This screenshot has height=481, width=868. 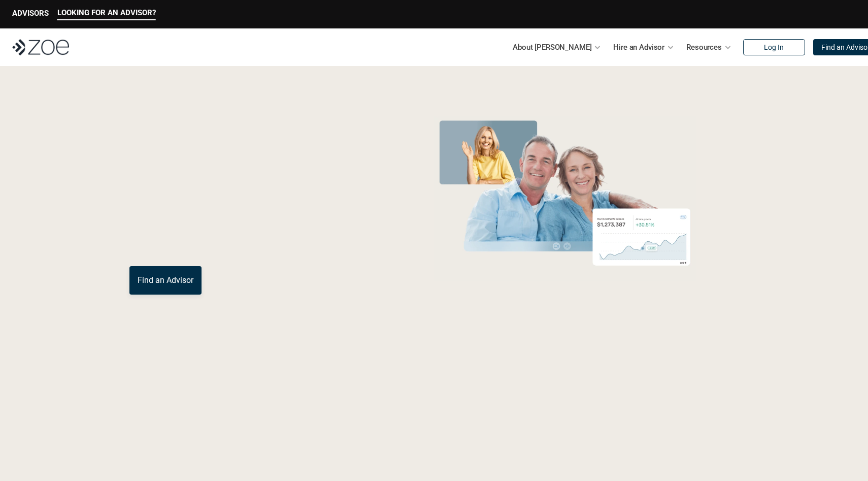 What do you see at coordinates (704, 47) in the screenshot?
I see `p: Resources` at bounding box center [704, 47].